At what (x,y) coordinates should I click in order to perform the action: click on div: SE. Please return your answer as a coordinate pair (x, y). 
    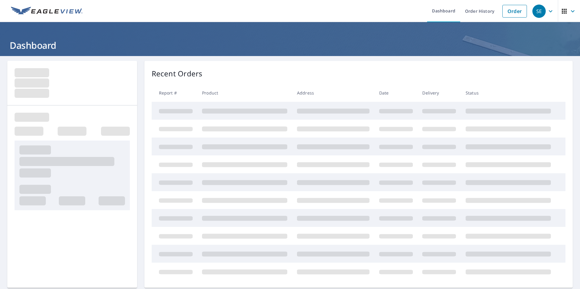
    Looking at the image, I should click on (539, 11).